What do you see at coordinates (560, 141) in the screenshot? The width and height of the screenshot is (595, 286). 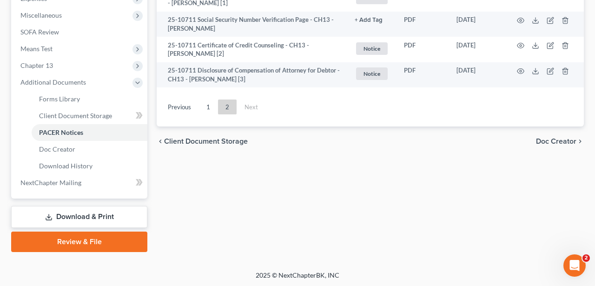 I see `button: Doc Creator chevron_right` at bounding box center [560, 141].